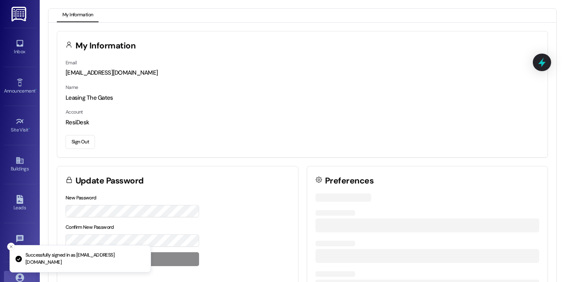 The height and width of the screenshot is (282, 565). What do you see at coordinates (11, 247) in the screenshot?
I see `button: Close toast` at bounding box center [11, 247].